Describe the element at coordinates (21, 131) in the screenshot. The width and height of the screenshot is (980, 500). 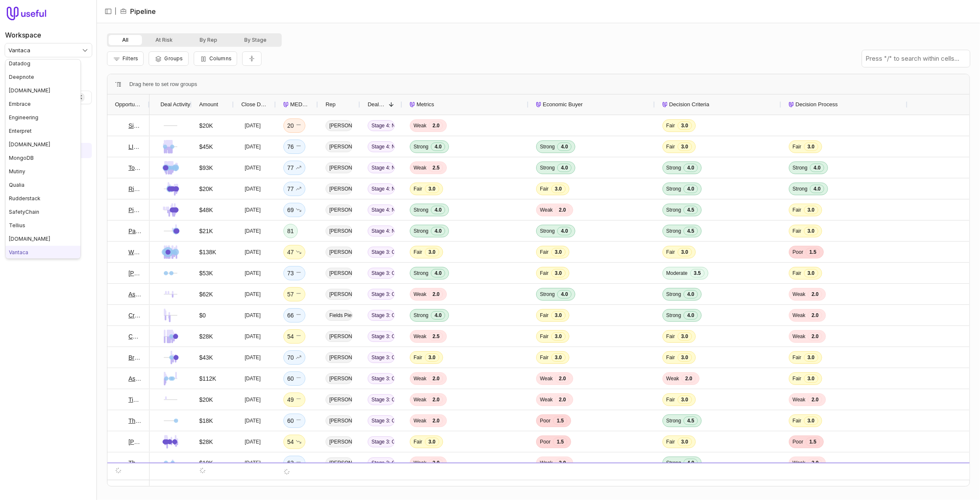
I see `span: Enterpret` at that location.